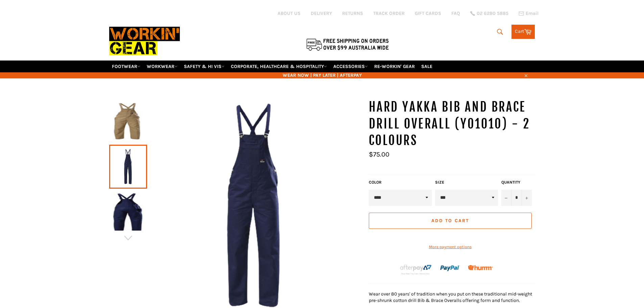 This screenshot has height=308, width=644. What do you see at coordinates (467, 182) in the screenshot?
I see `label: Size` at bounding box center [467, 182].